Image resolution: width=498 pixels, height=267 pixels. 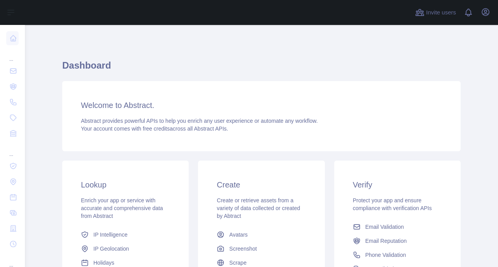 I want to click on span: Your account comes with across all Abstract APIs., so click(x=155, y=129).